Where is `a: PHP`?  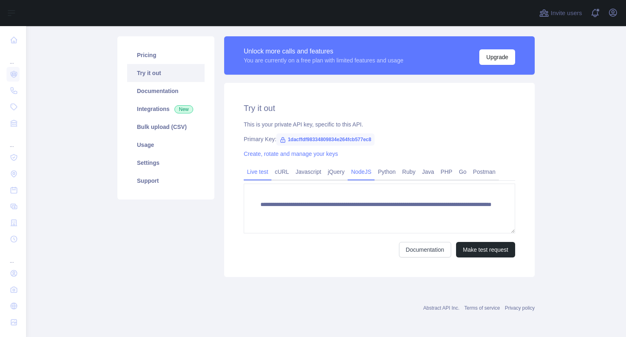
a: PHP is located at coordinates (446, 172).